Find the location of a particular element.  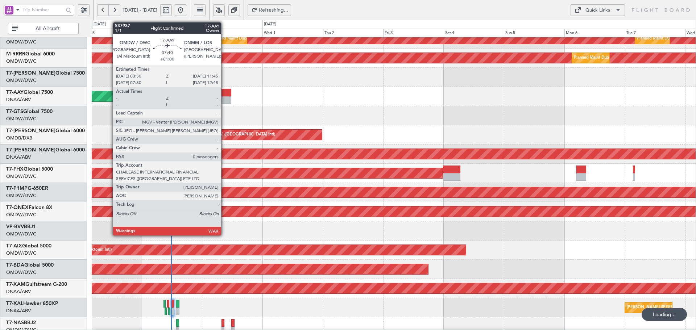

span: All Aircraft is located at coordinates (47, 29).